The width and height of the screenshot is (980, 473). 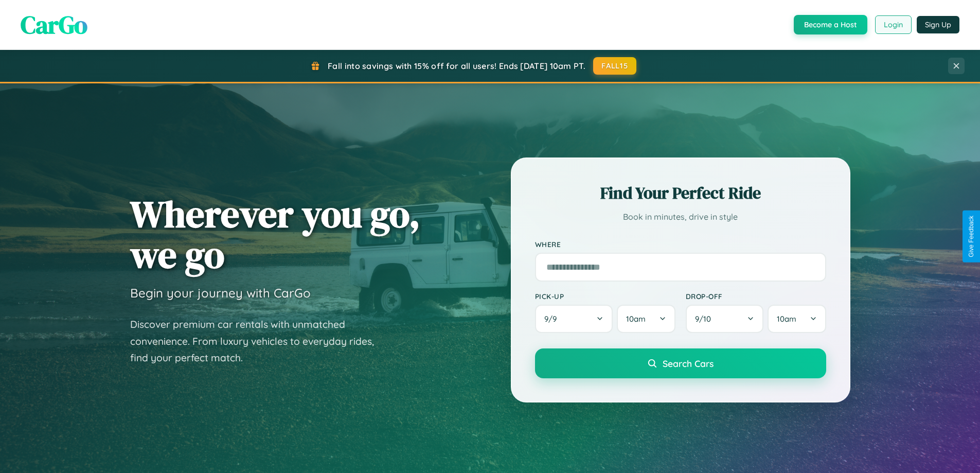 I want to click on span: 9 / 9, so click(x=553, y=318).